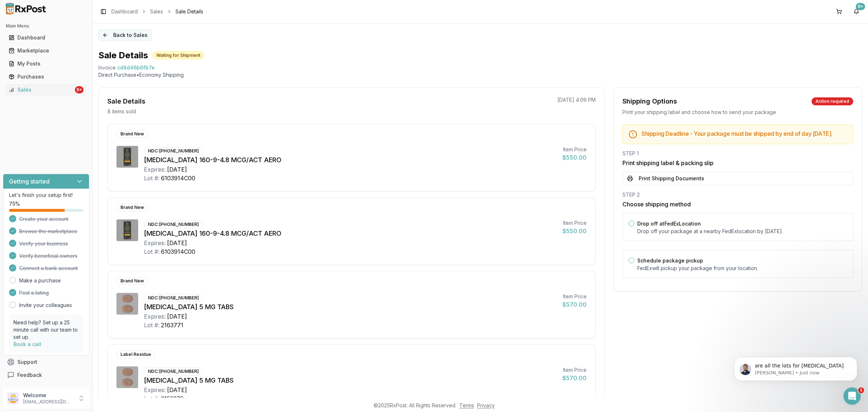  What do you see at coordinates (46, 26) in the screenshot?
I see `h2: Main Menu` at bounding box center [46, 26].